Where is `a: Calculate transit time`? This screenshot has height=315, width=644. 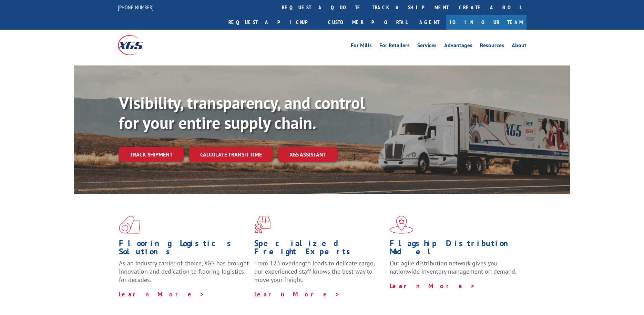 a: Calculate transit time is located at coordinates (231, 154).